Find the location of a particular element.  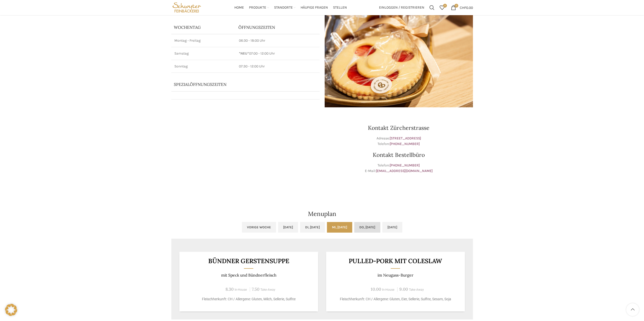

a: 0 is located at coordinates (442, 8).